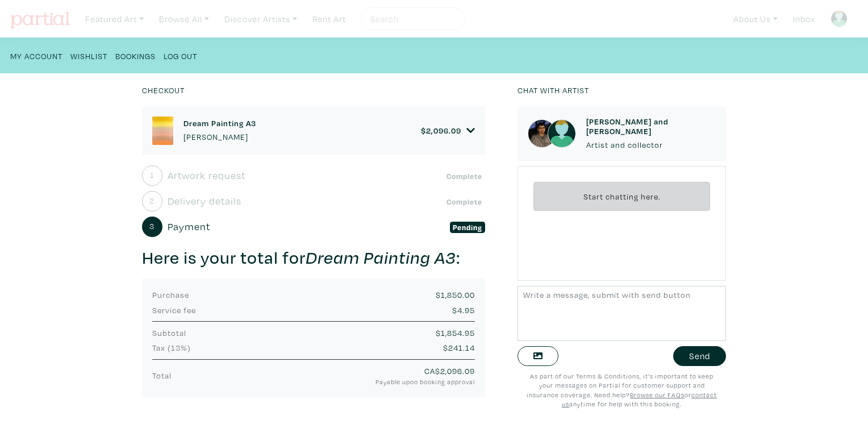 The width and height of the screenshot is (868, 424). Describe the element at coordinates (135, 55) in the screenshot. I see `a: Bookings` at that location.